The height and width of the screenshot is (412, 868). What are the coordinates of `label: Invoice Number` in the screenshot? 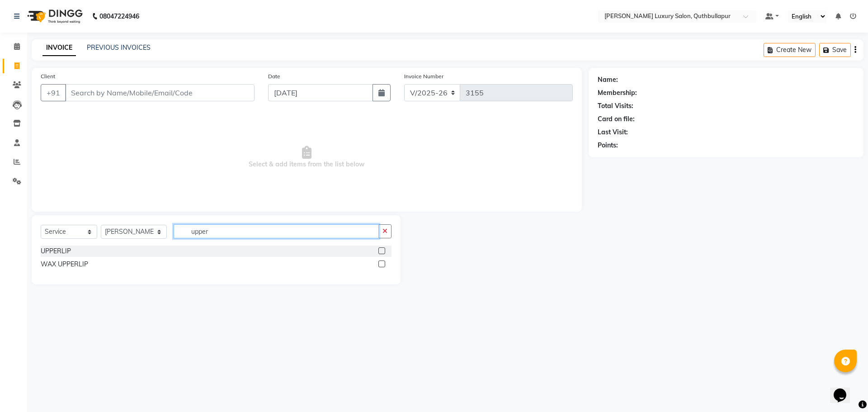 It's located at (424, 77).